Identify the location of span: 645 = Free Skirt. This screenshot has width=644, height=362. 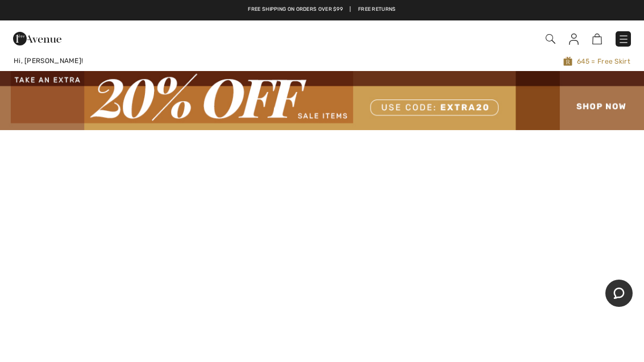
(453, 61).